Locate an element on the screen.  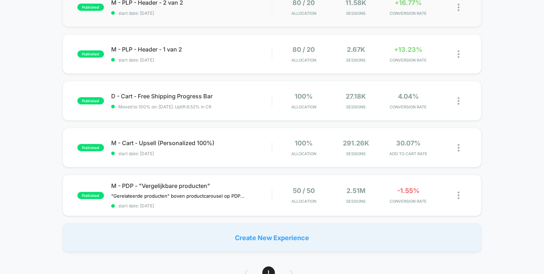
span: 80 / 20 is located at coordinates (304, 49).